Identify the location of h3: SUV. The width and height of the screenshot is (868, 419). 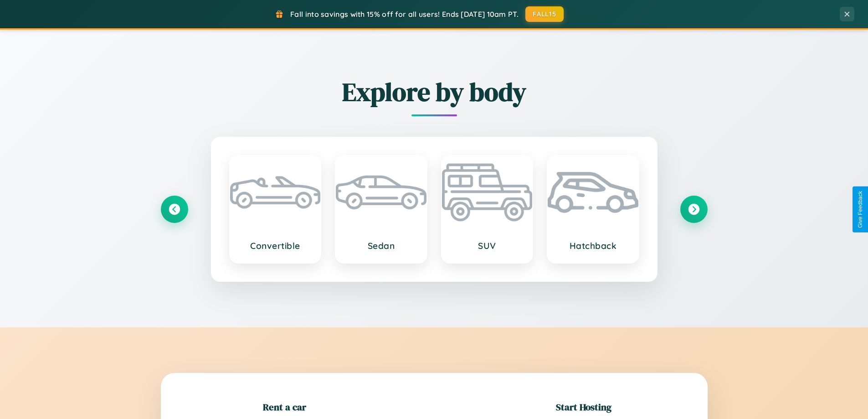
(487, 246).